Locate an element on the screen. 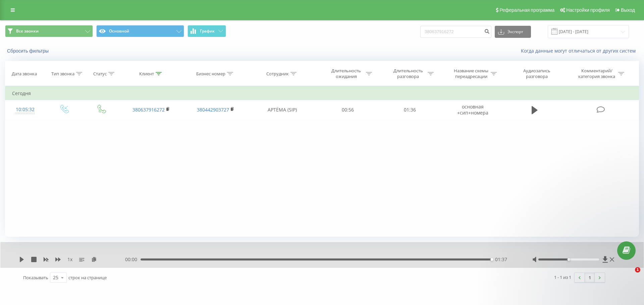  div: Аудиозапись разговора is located at coordinates (537, 74).